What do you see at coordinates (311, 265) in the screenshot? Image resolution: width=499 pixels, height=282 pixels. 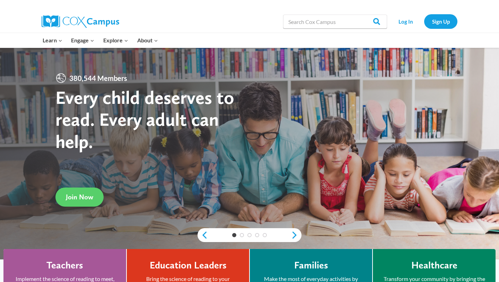 I see `h4: Families` at bounding box center [311, 265].